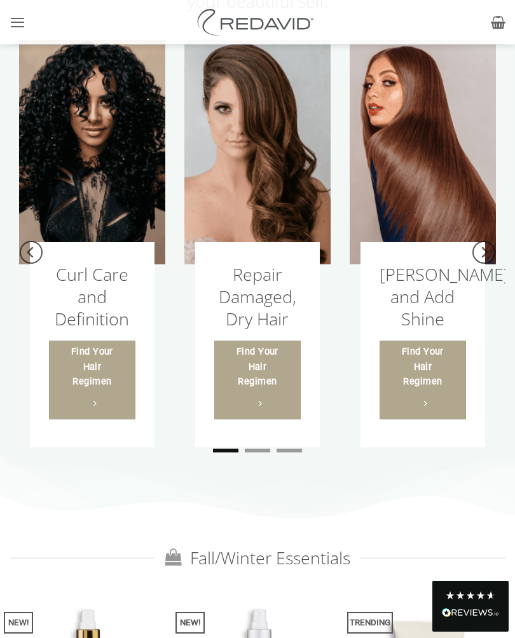 The image size is (515, 638). Describe the element at coordinates (257, 451) in the screenshot. I see `li: Page dot 2` at that location.